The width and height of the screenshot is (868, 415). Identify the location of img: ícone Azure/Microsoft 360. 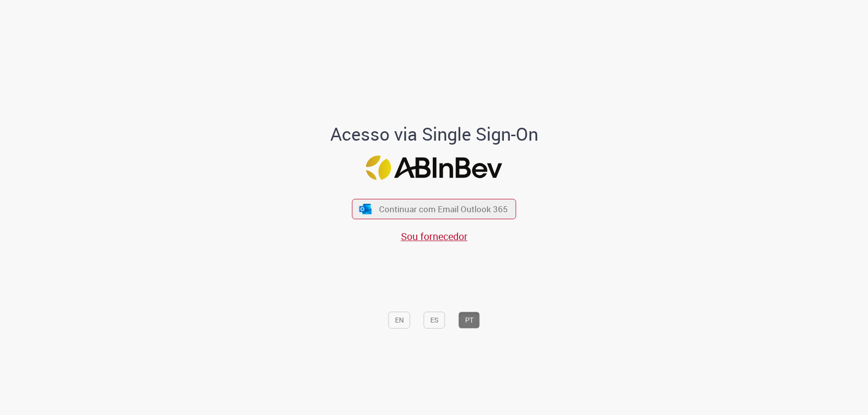
(365, 209).